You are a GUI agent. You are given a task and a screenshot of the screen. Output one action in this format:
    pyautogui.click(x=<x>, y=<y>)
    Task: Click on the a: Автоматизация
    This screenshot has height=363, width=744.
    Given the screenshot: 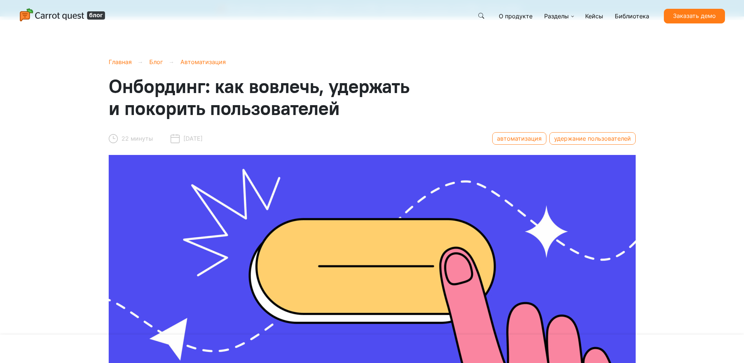 What is the action you would take?
    pyautogui.click(x=203, y=62)
    